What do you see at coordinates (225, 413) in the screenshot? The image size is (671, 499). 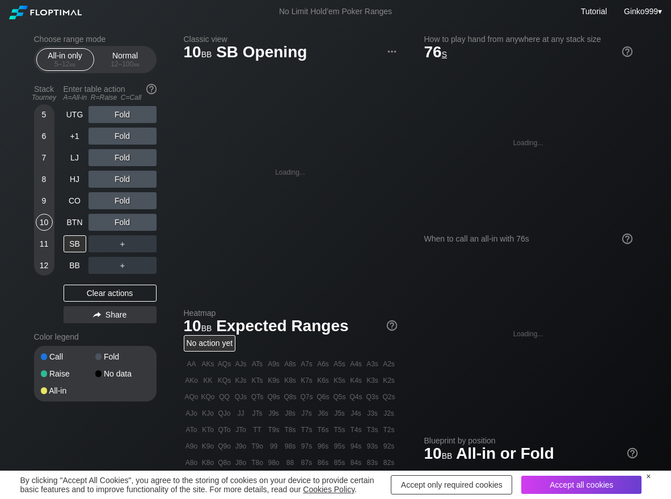 I see `div: QJo` at bounding box center [225, 413].